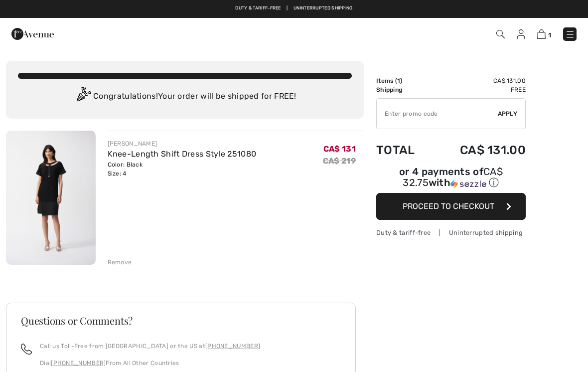 Image resolution: width=588 pixels, height=372 pixels. What do you see at coordinates (181, 321) in the screenshot?
I see `h3: Questions or Comments?` at bounding box center [181, 321].